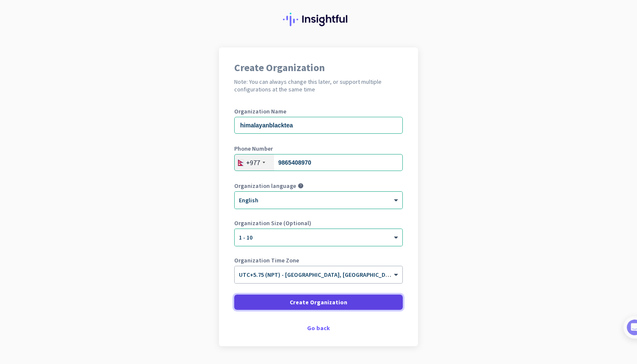  Describe the element at coordinates (318, 223) in the screenshot. I see `label: Organization Size (Optional)` at that location.